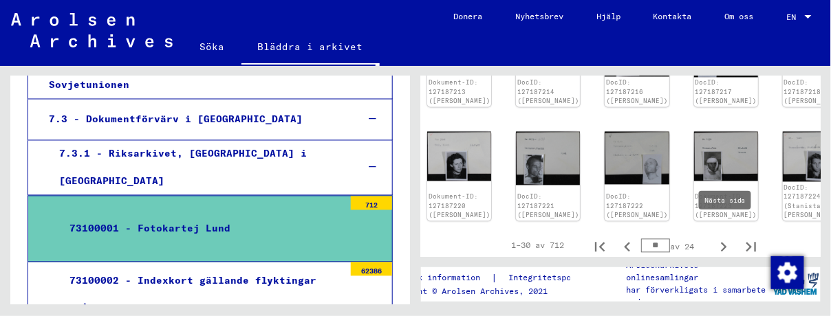 This screenshot has height=316, width=831. Describe the element at coordinates (627, 246) in the screenshot. I see `button: Föregående sida` at that location.